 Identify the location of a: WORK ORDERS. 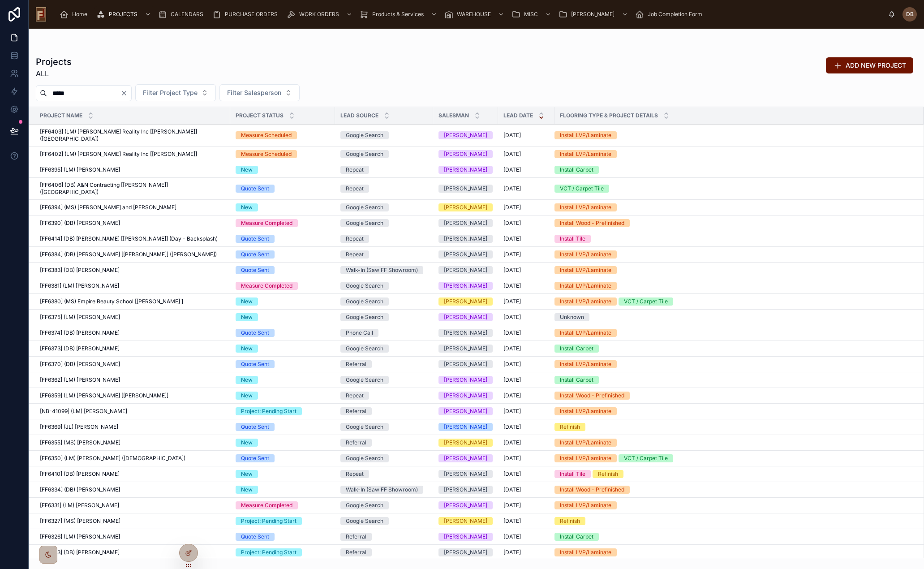
(320, 15).